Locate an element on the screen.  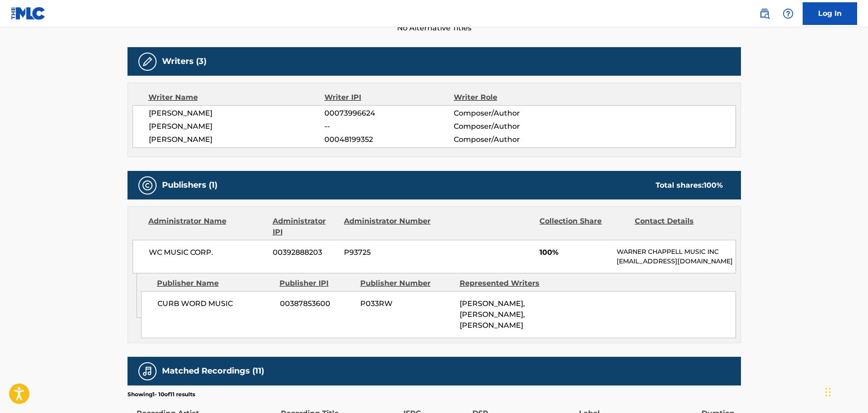
div: Publisher Name is located at coordinates (214, 284).